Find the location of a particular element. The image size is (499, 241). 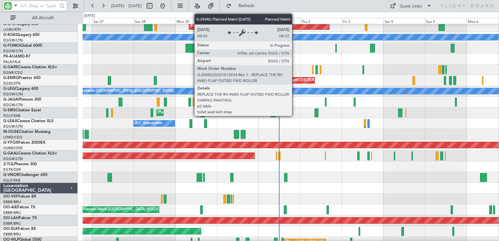

span: G-GAAL is located at coordinates (11, 154).